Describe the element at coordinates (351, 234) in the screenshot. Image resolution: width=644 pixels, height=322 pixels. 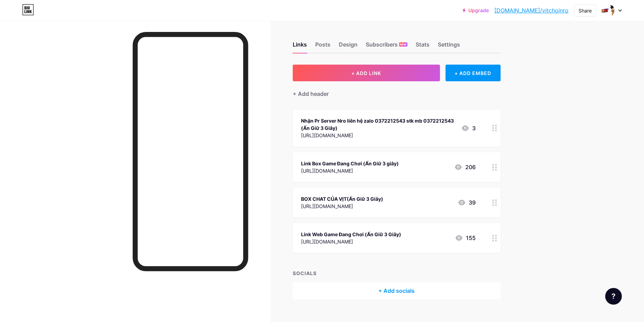
I see `div: Link Web Game Đang Chơi (Ấn Giữ 3 Giây)` at that location.